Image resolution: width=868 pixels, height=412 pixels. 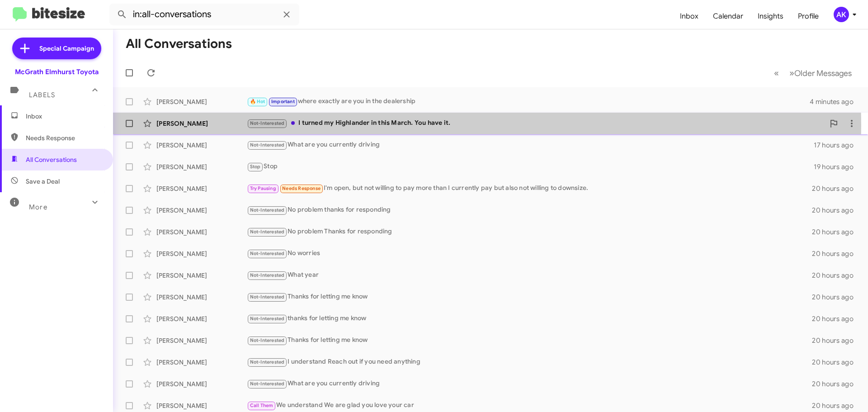 What do you see at coordinates (531, 167) in the screenshot?
I see `div: Stop` at bounding box center [531, 167].